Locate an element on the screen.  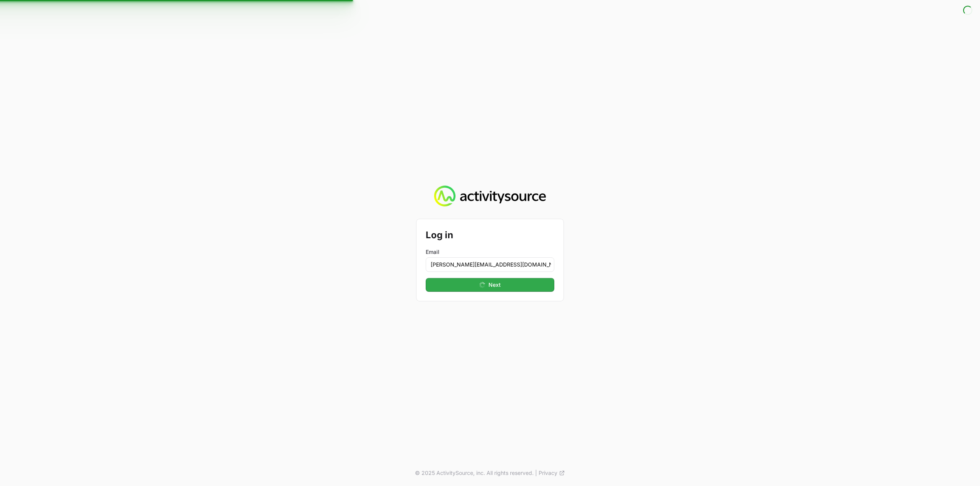
input: Enter your email is located at coordinates (490, 265).